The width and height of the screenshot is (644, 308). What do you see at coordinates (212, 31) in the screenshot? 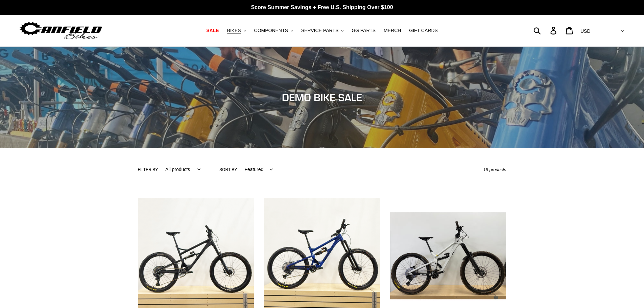
I see `a: SALE` at bounding box center [212, 31].